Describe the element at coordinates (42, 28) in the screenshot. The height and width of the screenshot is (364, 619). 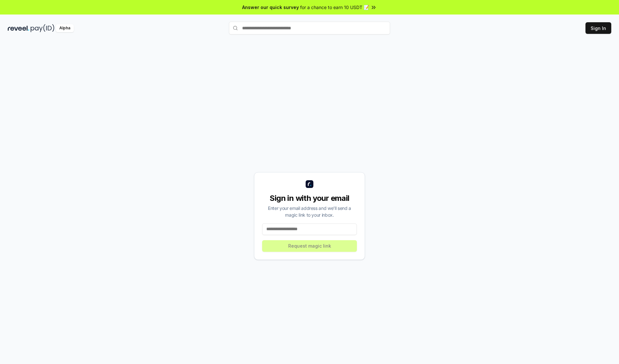
I see `img: pay_id` at that location.